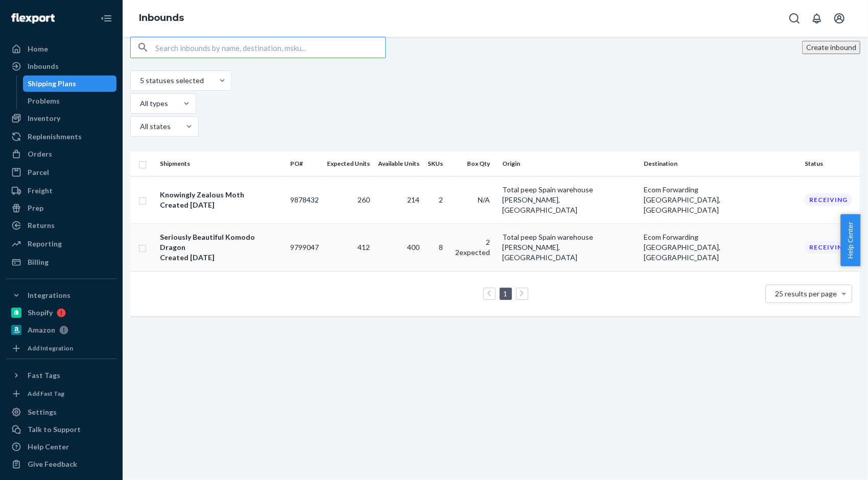  Describe the element at coordinates (61, 49) in the screenshot. I see `a: Home` at that location.